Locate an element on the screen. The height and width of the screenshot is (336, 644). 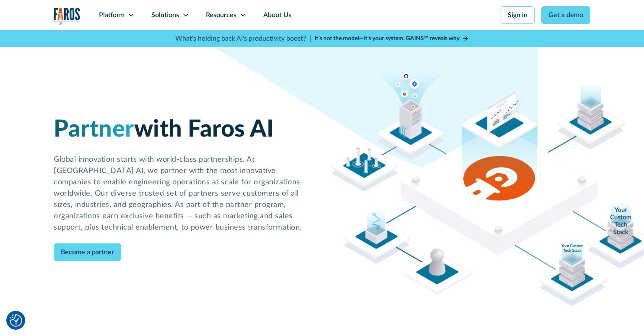
a: It’s not the model—it’s your system. GAINS™ reveals why is located at coordinates (392, 39).